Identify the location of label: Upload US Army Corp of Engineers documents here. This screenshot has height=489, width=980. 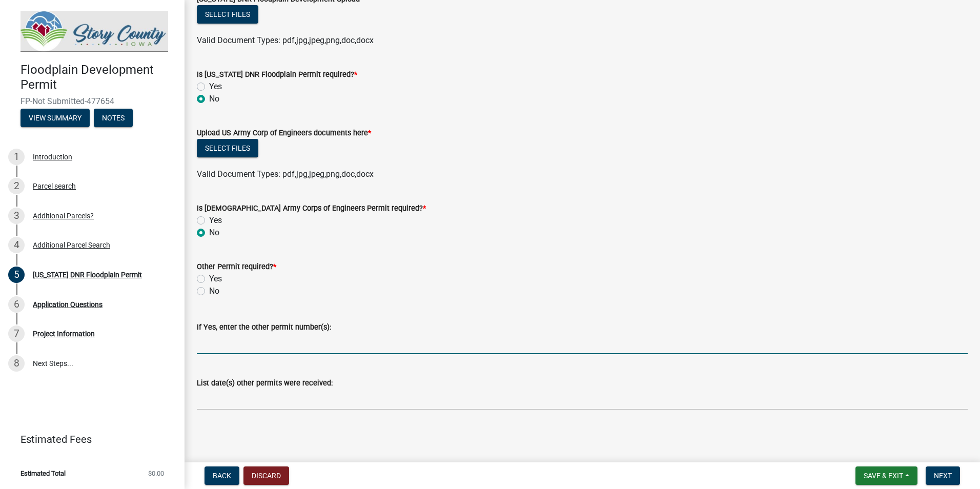
(284, 134).